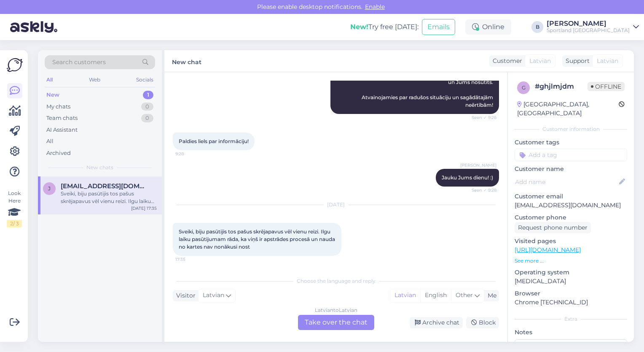 This screenshot has width=644, height=352. I want to click on span: 17:35, so click(191, 259).